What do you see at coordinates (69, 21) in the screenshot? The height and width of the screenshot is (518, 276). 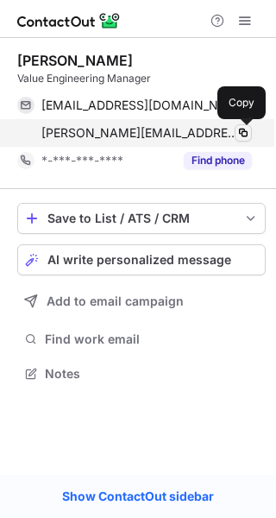 I see `img: ContactOut v5.3.10` at bounding box center [69, 21].